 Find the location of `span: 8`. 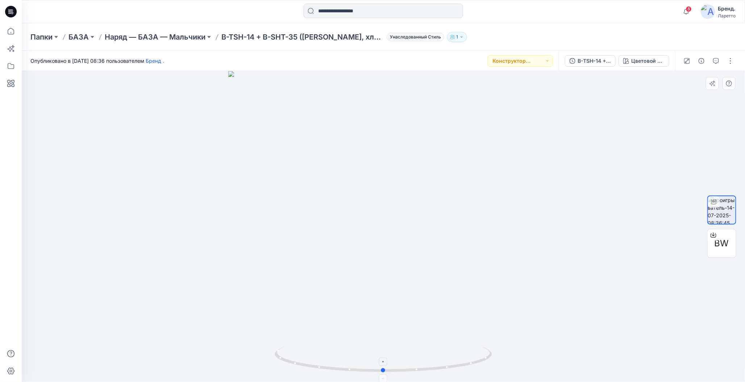

span: 8 is located at coordinates (689, 9).